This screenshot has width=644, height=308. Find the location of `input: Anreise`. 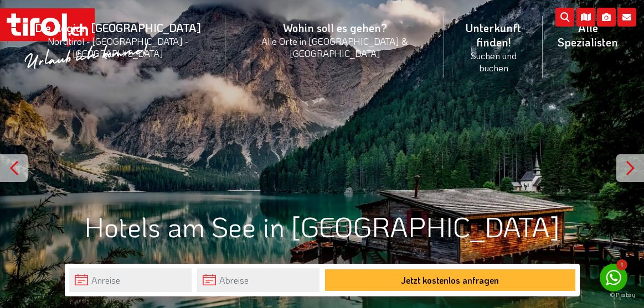

input: Anreise is located at coordinates (130, 280).